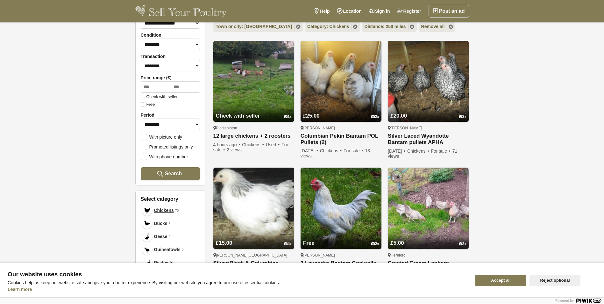 The width and height of the screenshot is (604, 304). I want to click on a: Category: Chickens, so click(332, 27).